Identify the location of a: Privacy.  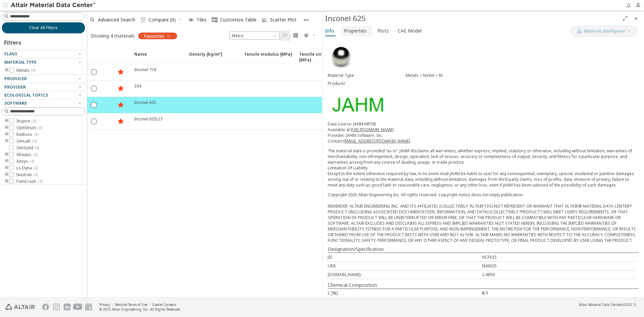
(105, 305).